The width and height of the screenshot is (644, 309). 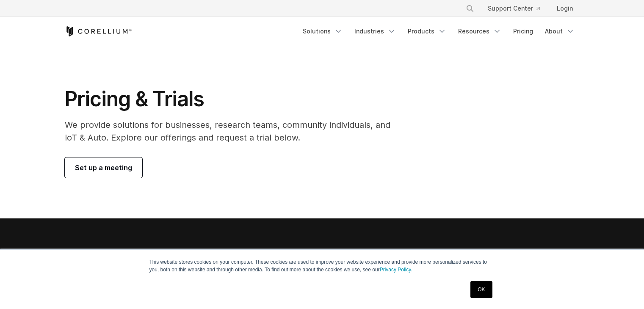 I want to click on a: Support Center, so click(x=514, y=8).